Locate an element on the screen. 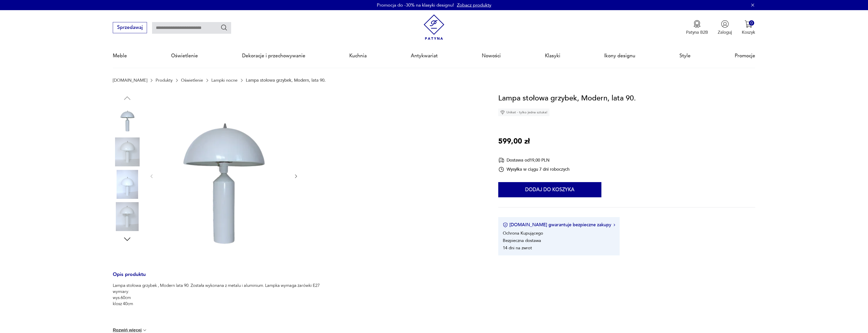  button: 0Koszyk is located at coordinates (748, 28).